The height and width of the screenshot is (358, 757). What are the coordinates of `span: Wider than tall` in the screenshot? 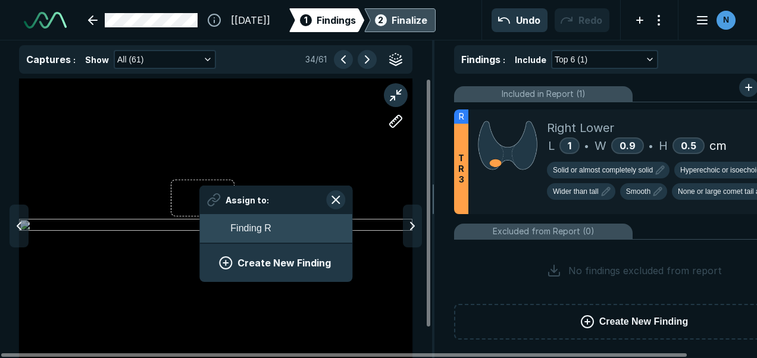 It's located at (576, 192).